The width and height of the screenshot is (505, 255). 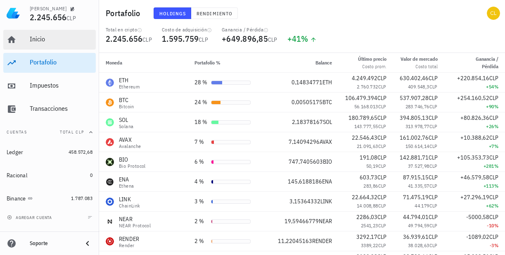 What do you see at coordinates (201, 142) in the screenshot?
I see `div: 7 %` at bounding box center [201, 142].